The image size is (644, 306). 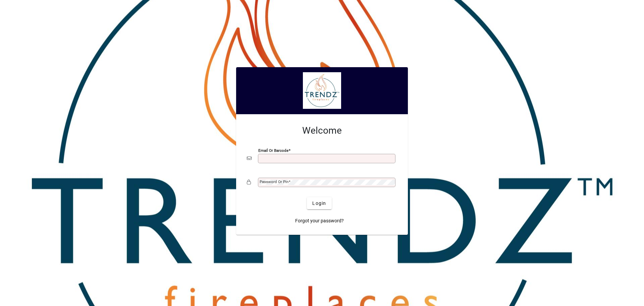 What do you see at coordinates (273, 150) in the screenshot?
I see `mat-label: Email or Barcode` at bounding box center [273, 150].